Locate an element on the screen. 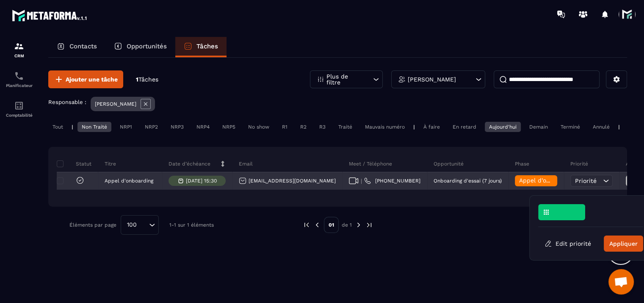 This screenshot has height=303, width=644. span: 100 is located at coordinates (132, 225).